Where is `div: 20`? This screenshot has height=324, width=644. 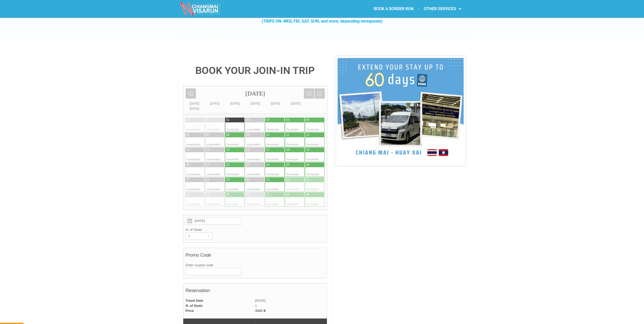
div: 20 is located at coordinates (188, 165).